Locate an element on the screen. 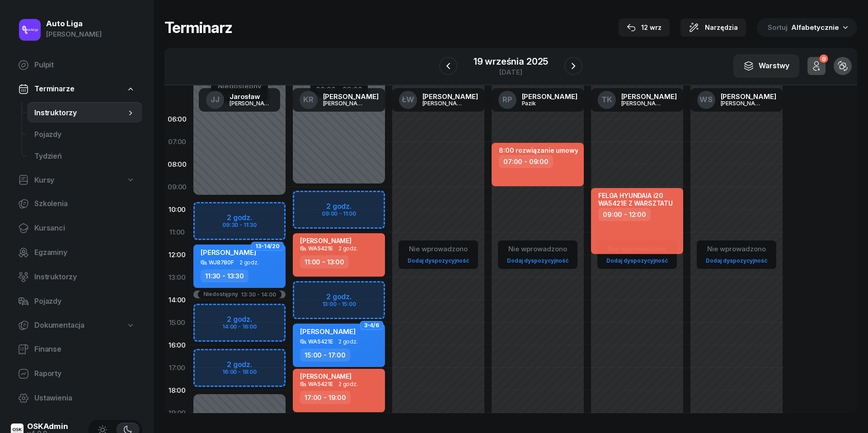 The height and width of the screenshot is (433, 868). button: 0 is located at coordinates (817, 66).